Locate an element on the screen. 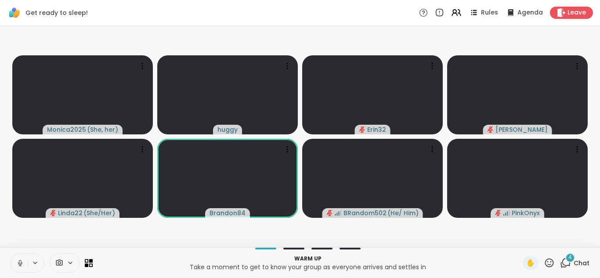 This screenshot has width=600, height=278. span: 4 is located at coordinates (570, 257).